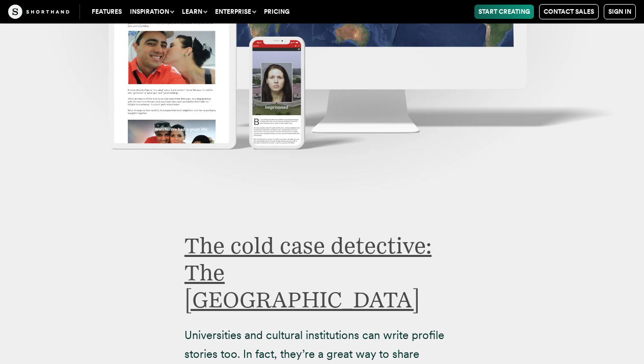 This screenshot has height=364, width=644. What do you see at coordinates (620, 12) in the screenshot?
I see `a: Sign in` at bounding box center [620, 12].